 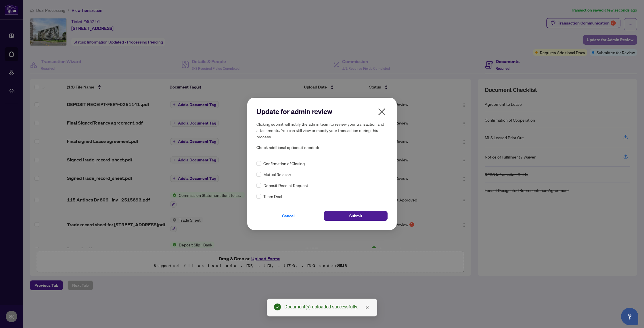 What do you see at coordinates (322, 130) in the screenshot?
I see `h5: Clicking submit will notify the admin team to review your transaction and attachments. You can st...` at bounding box center [322, 130].